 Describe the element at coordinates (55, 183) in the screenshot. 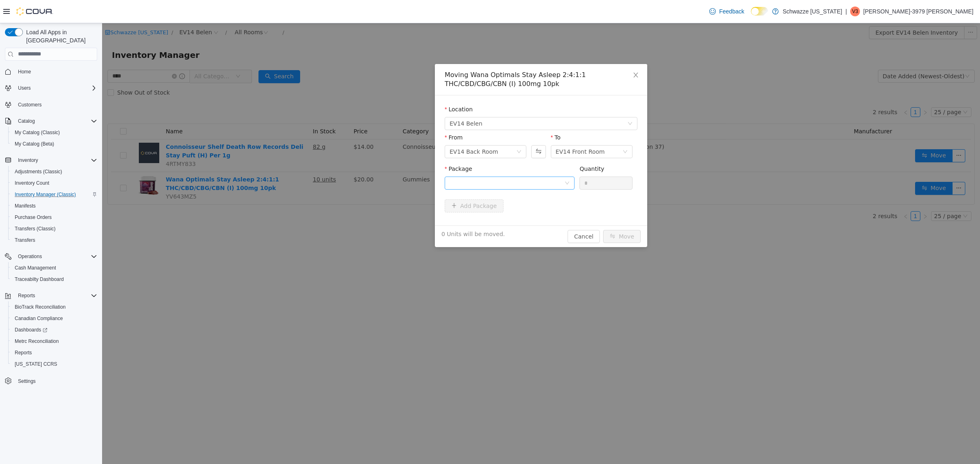

I see `button: Inventory Count` at that location.